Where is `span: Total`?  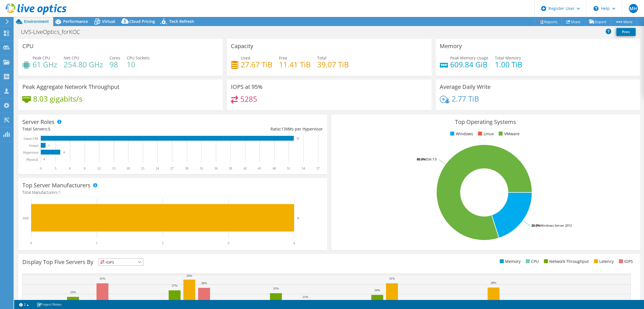 span: Total is located at coordinates (322, 58).